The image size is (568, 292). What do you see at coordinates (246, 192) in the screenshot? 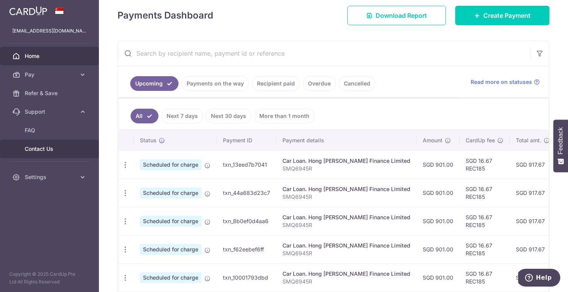
I see `td: txn_44a683d23c7` at bounding box center [246, 192].